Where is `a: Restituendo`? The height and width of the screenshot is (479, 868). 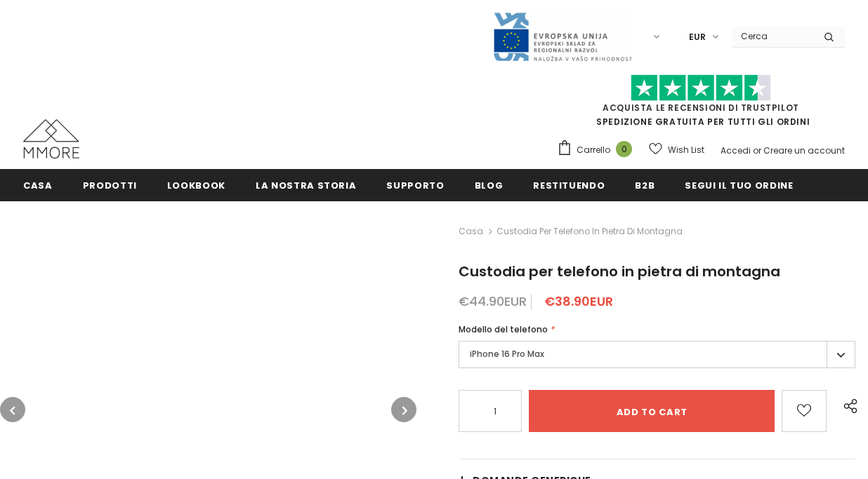 a: Restituendo is located at coordinates (569, 184).